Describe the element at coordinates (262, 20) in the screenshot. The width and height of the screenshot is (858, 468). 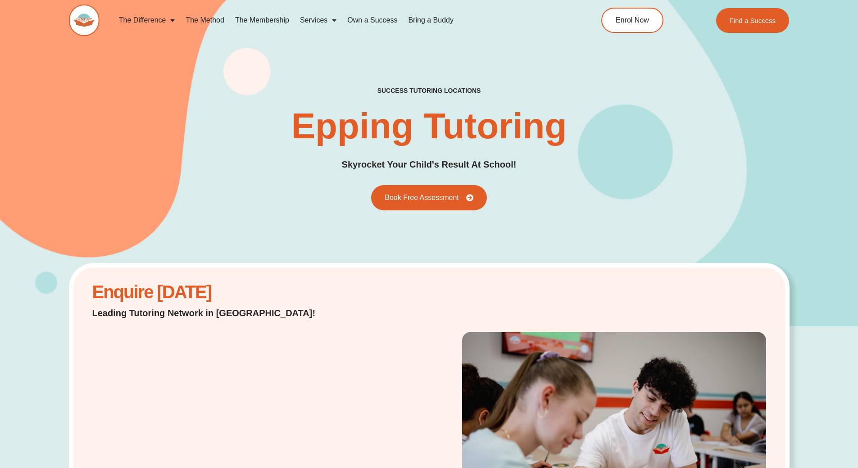
I see `a: The Membership` at that location.